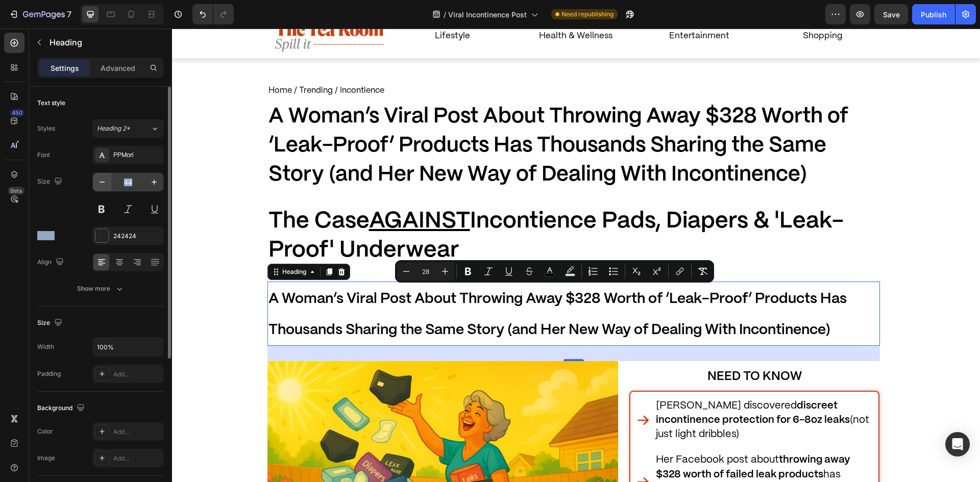 The width and height of the screenshot is (980, 482). What do you see at coordinates (527, 8) in the screenshot?
I see `span: Entertainment` at bounding box center [527, 8].